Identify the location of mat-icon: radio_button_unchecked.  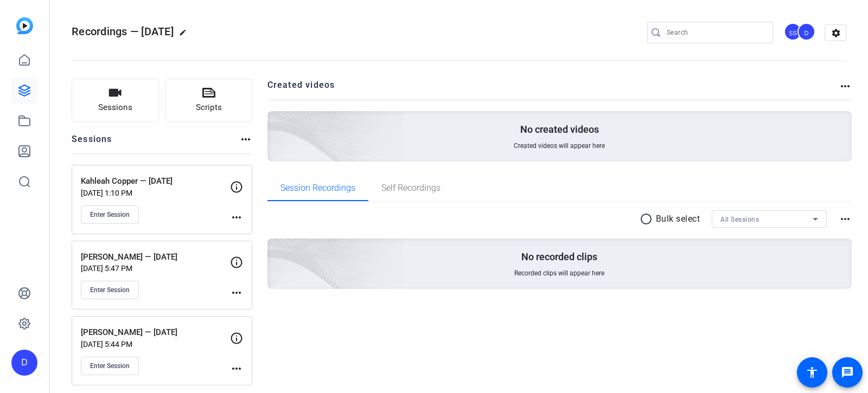
(648, 219).